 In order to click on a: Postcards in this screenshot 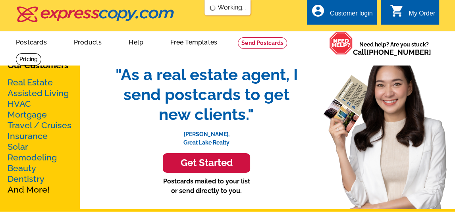, I will do `click(31, 41)`.